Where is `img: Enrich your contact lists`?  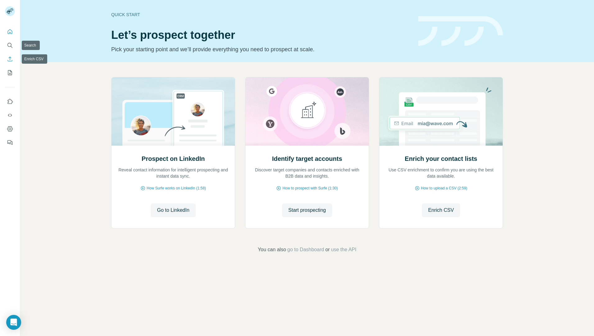 img: Enrich your contact lists is located at coordinates (441, 112).